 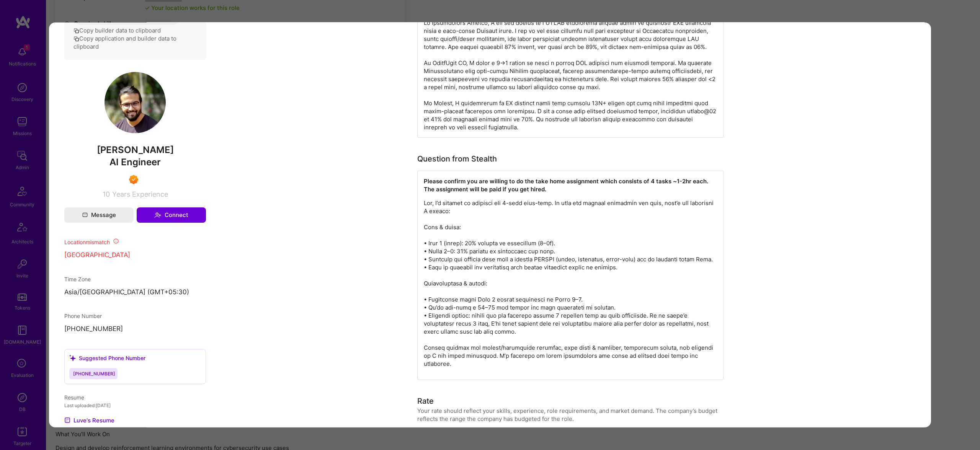 I want to click on button: Connect, so click(x=172, y=215).